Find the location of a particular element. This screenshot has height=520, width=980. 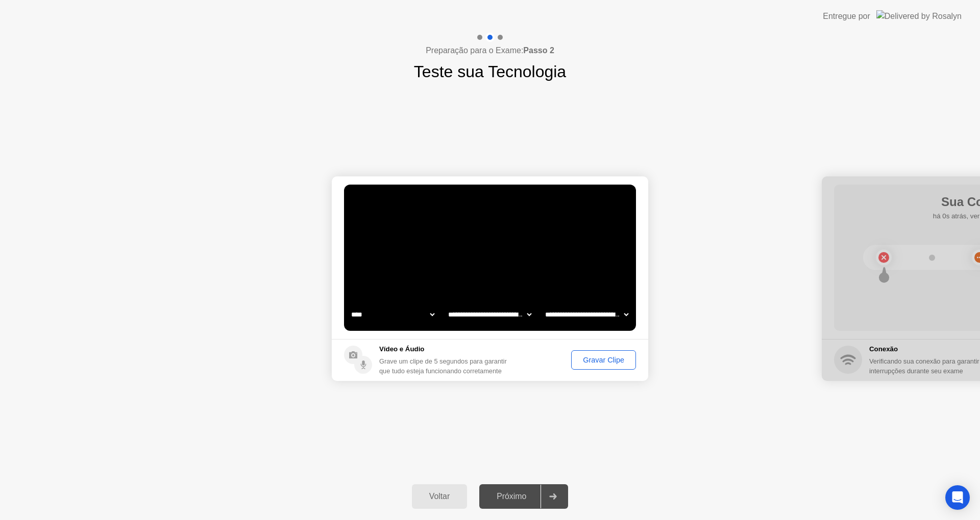

button: Próximo is located at coordinates (524, 496).